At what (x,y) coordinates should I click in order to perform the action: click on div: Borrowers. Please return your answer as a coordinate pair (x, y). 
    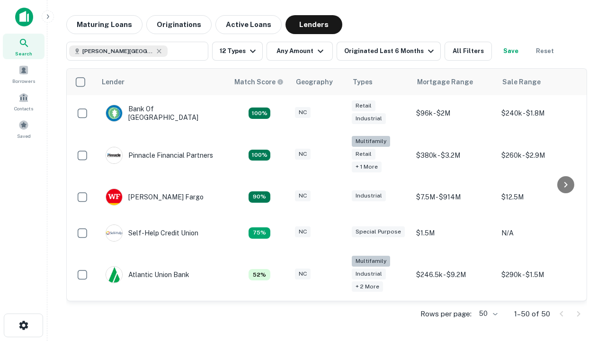
    Looking at the image, I should click on (24, 74).